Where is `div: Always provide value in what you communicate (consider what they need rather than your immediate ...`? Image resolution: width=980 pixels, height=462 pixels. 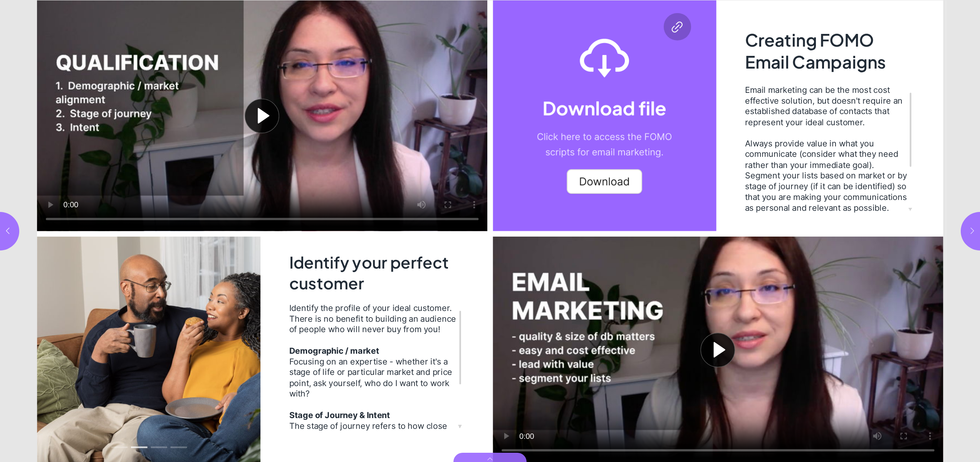
div: Always provide value in what you communicate (consider what they need rather than your immediate ... is located at coordinates (826, 176).